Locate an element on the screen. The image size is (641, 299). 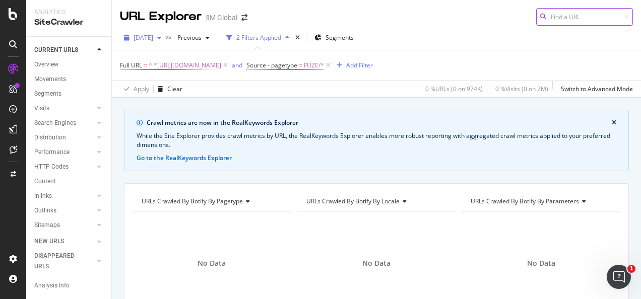
h4: URLs Crawled By Botify By pagetype is located at coordinates (211, 202).